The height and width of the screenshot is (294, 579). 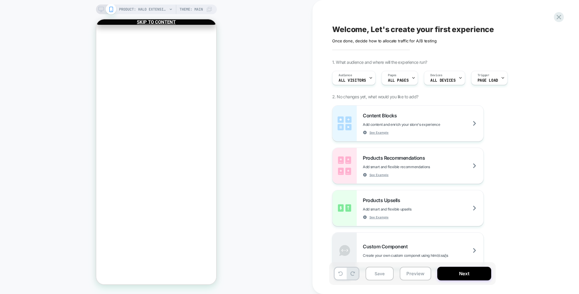 What do you see at coordinates (398, 81) in the screenshot?
I see `span: ALL PAGES` at bounding box center [398, 81].